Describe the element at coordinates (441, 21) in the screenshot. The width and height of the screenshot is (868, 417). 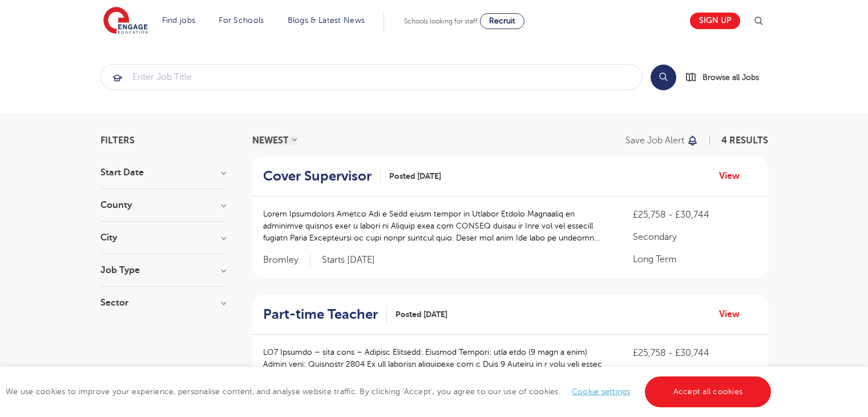
I see `span: Schools looking for staff` at that location.